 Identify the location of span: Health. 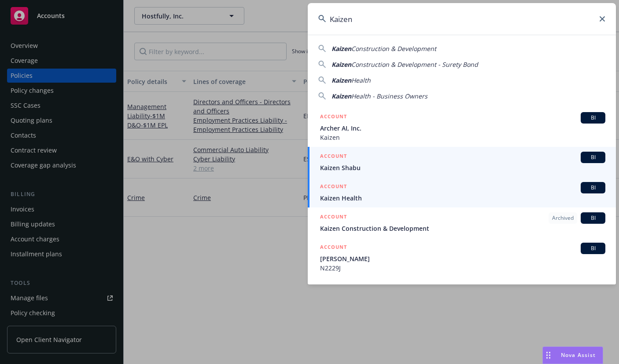
(361, 80).